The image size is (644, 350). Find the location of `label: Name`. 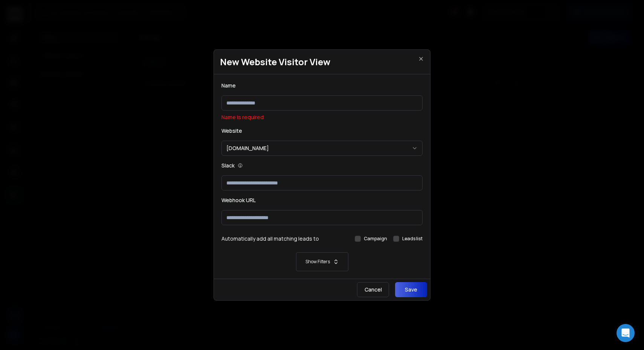

label: Name is located at coordinates (229, 86).